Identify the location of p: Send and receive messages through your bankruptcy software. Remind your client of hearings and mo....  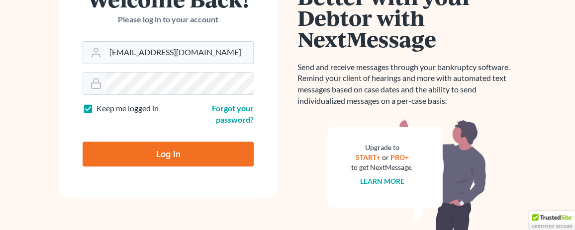
(407, 84).